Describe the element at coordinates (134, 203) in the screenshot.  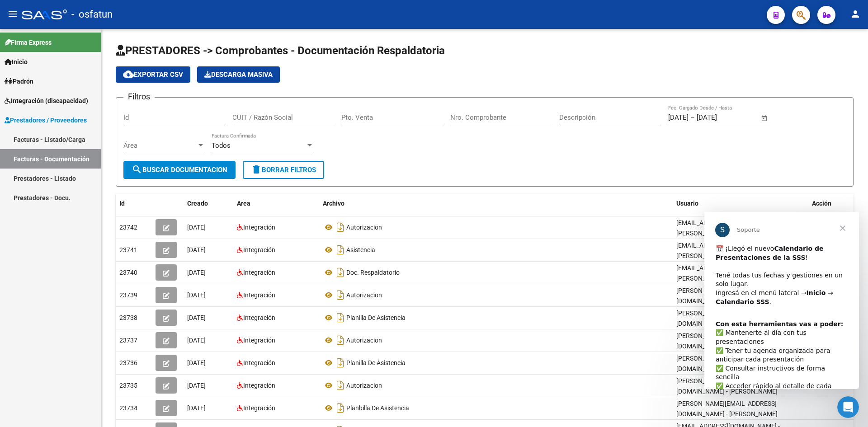
I see `datatable-header-cell: Id` at that location.